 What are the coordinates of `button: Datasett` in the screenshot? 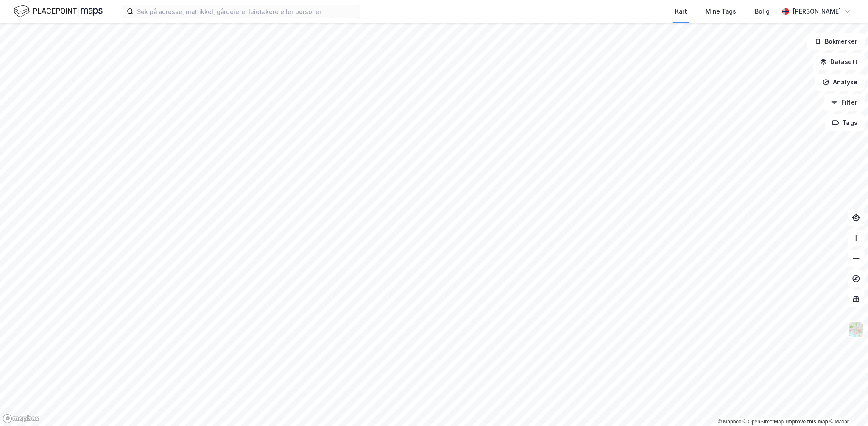 It's located at (839, 62).